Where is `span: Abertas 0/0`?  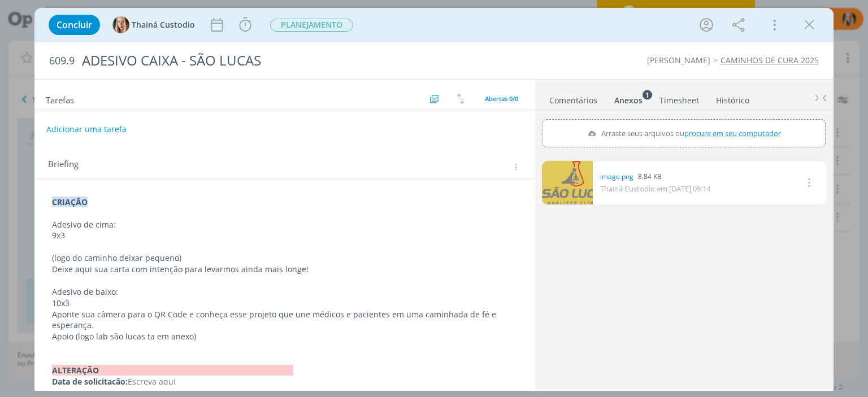 span: Abertas 0/0 is located at coordinates (501, 98).